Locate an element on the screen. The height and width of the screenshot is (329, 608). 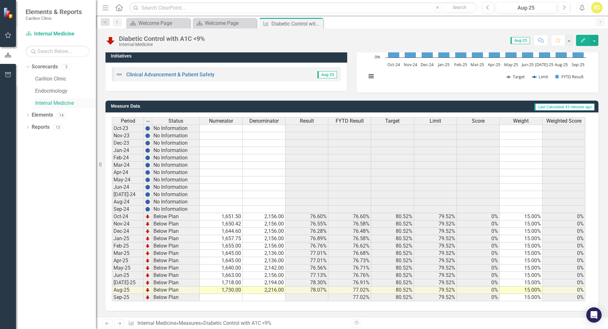
a: Carilion Clinic is located at coordinates (66, 79).